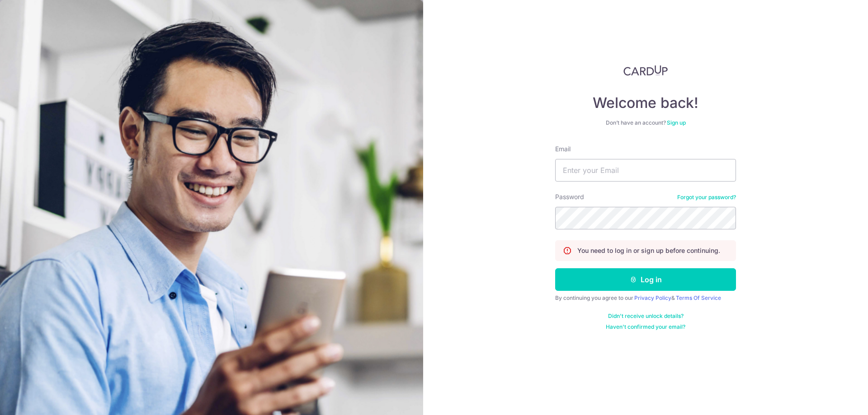 This screenshot has width=868, height=415. I want to click on div: By continuing you agree to our &, so click(646, 298).